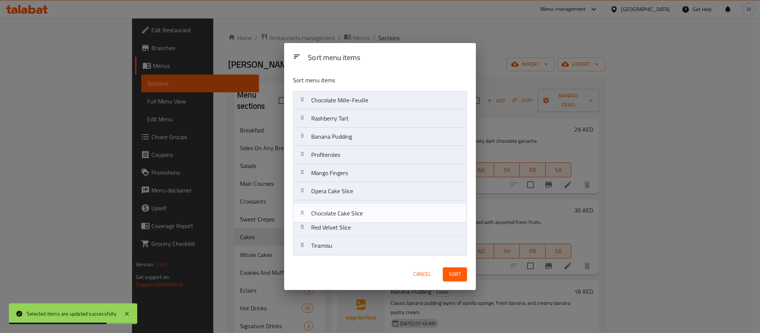 Image resolution: width=760 pixels, height=333 pixels. I want to click on span: Cancel, so click(422, 274).